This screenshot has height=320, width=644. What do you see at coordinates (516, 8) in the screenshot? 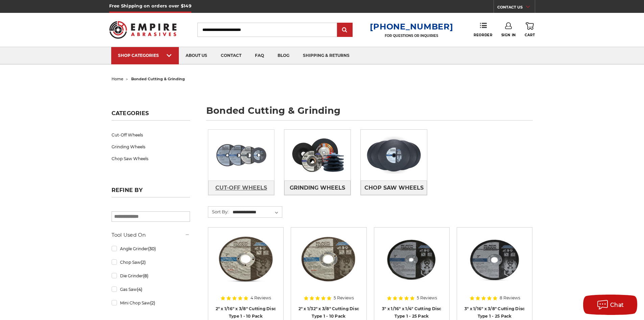
I see `a: CONTACT US` at bounding box center [516, 8].